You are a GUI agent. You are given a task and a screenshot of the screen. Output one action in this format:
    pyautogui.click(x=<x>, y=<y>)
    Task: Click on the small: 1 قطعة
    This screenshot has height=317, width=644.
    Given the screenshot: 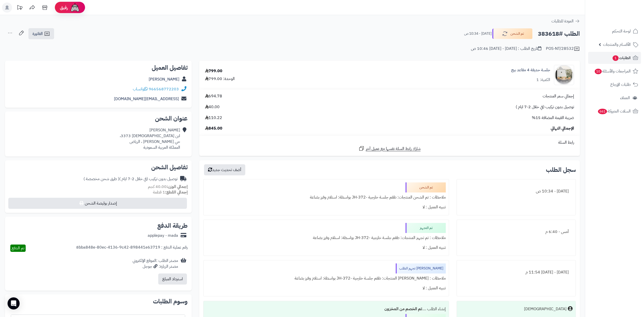 What is the action you would take?
    pyautogui.click(x=170, y=192)
    